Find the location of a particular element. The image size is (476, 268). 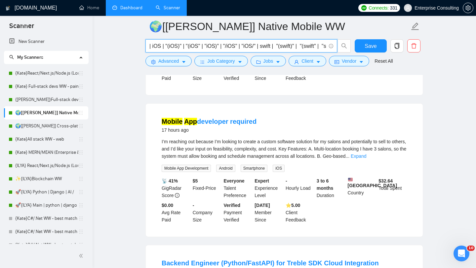

a: 🚀{ILYA} Python | Django | AI / is located at coordinates (47, 192).